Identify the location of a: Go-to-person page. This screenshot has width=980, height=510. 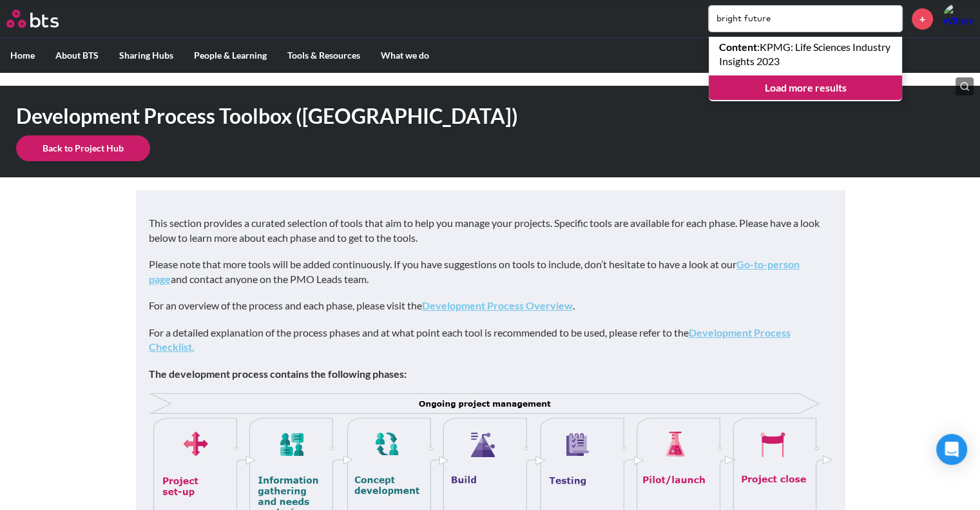
(474, 270).